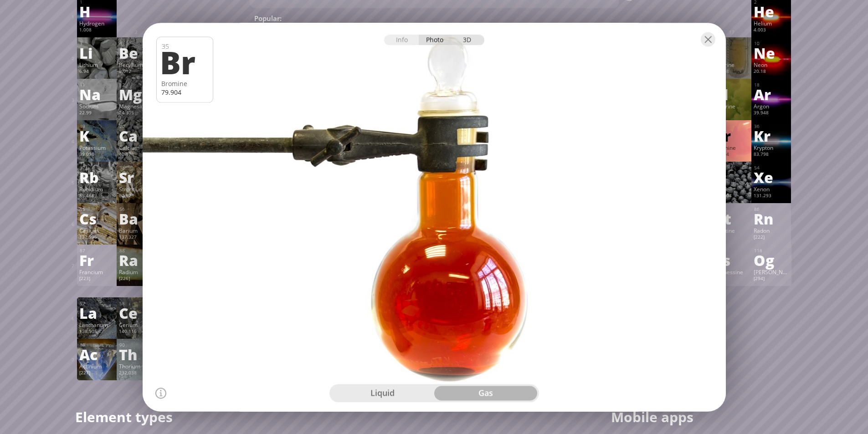 The width and height of the screenshot is (868, 434). What do you see at coordinates (137, 168) in the screenshot?
I see `div: 38` at bounding box center [137, 168].